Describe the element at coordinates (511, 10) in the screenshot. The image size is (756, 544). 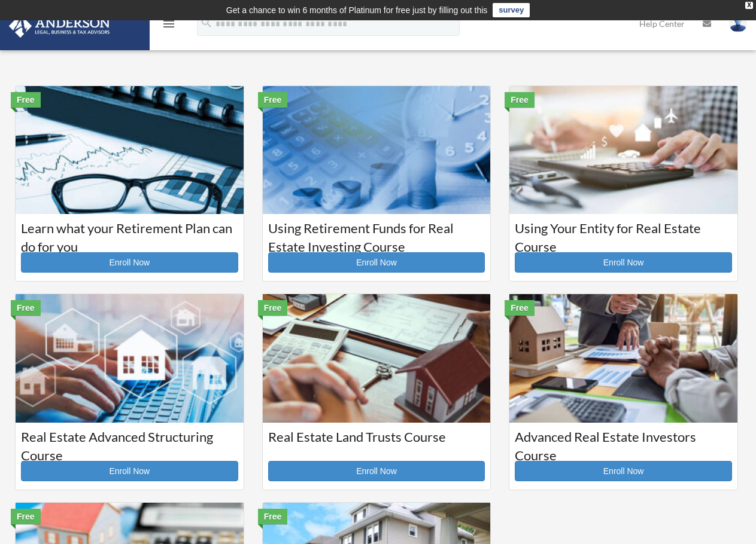
I see `a: survey` at that location.